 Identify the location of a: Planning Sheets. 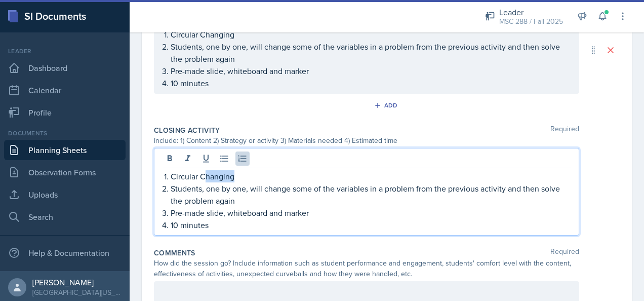
(65, 150).